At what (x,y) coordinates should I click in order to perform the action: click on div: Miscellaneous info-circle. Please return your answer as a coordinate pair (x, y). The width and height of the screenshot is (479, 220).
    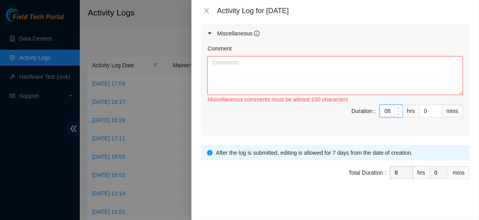
    Looking at the image, I should click on (335, 33).